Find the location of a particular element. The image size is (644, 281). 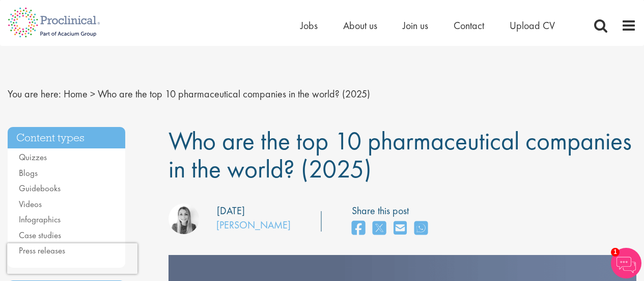

a: About us is located at coordinates (360, 26).